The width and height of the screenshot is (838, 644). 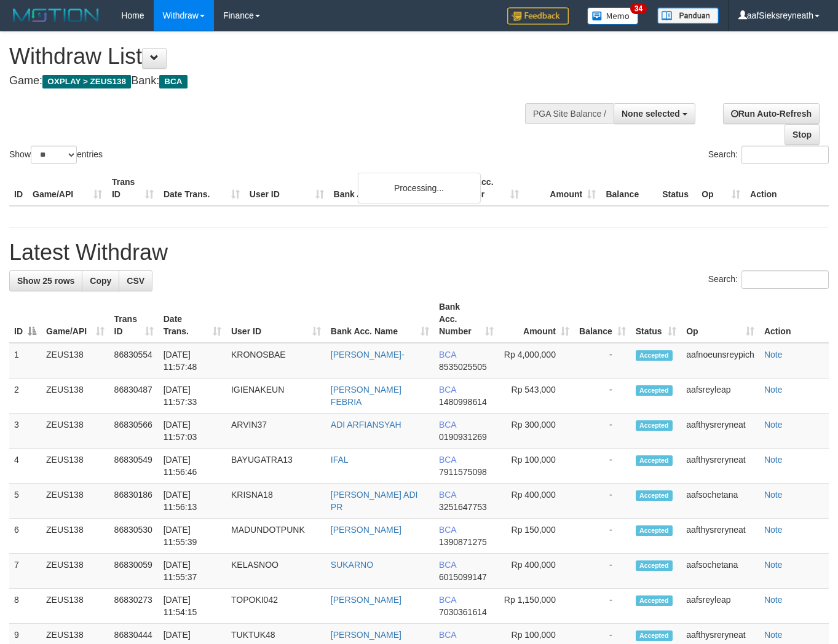 I want to click on span: None selected, so click(x=651, y=114).